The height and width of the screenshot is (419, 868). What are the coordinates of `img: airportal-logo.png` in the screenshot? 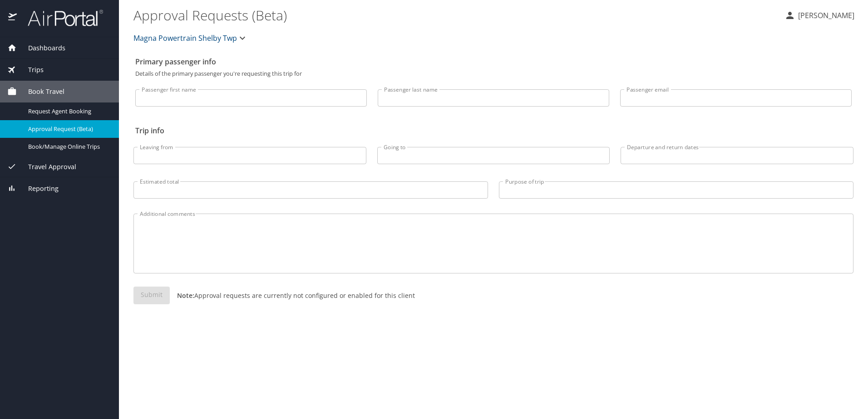 It's located at (60, 18).